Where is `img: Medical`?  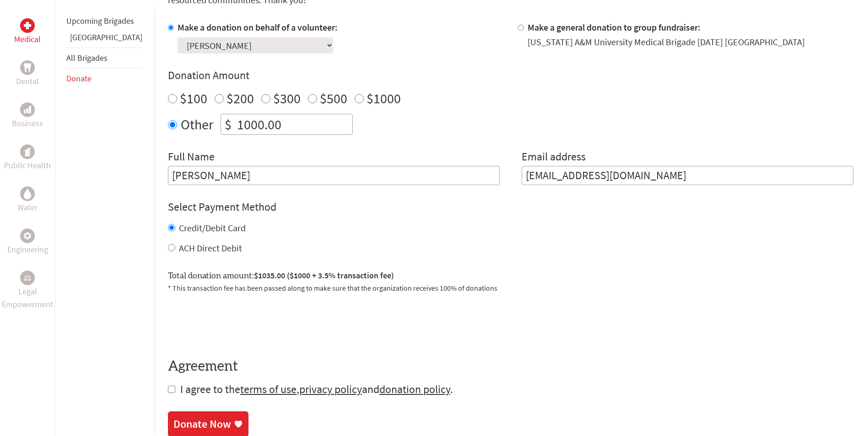 img: Medical is located at coordinates (27, 25).